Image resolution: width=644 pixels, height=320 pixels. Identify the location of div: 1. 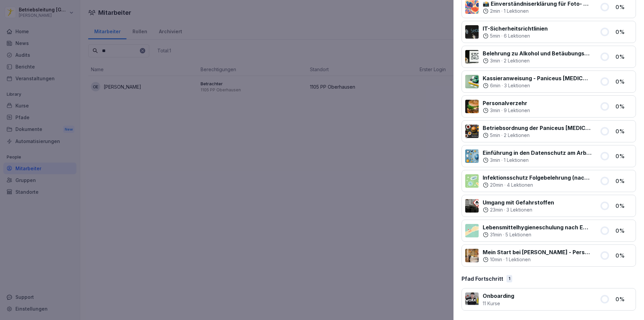
(509, 278).